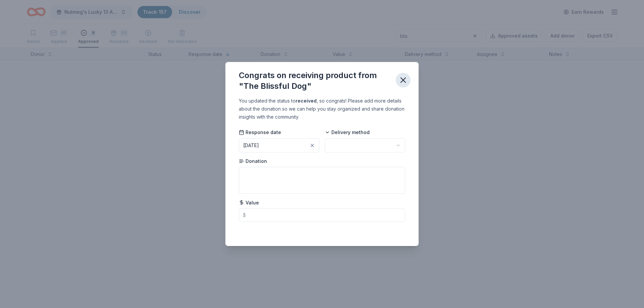 Image resolution: width=644 pixels, height=308 pixels. I want to click on b: received, so click(306, 101).